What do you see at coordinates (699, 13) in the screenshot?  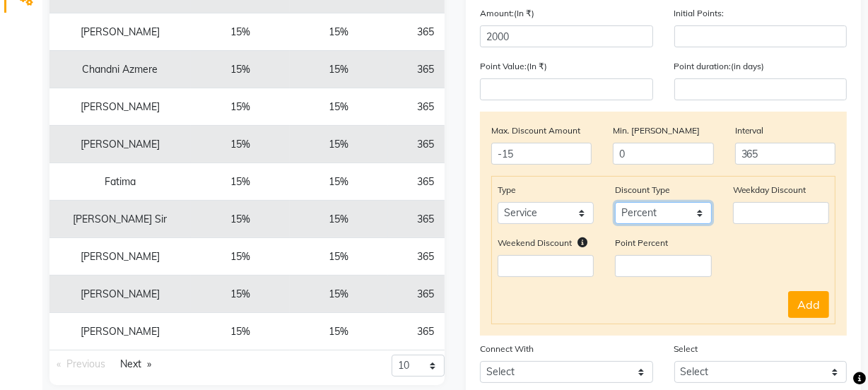 I see `label: Initial Points:` at bounding box center [699, 13].